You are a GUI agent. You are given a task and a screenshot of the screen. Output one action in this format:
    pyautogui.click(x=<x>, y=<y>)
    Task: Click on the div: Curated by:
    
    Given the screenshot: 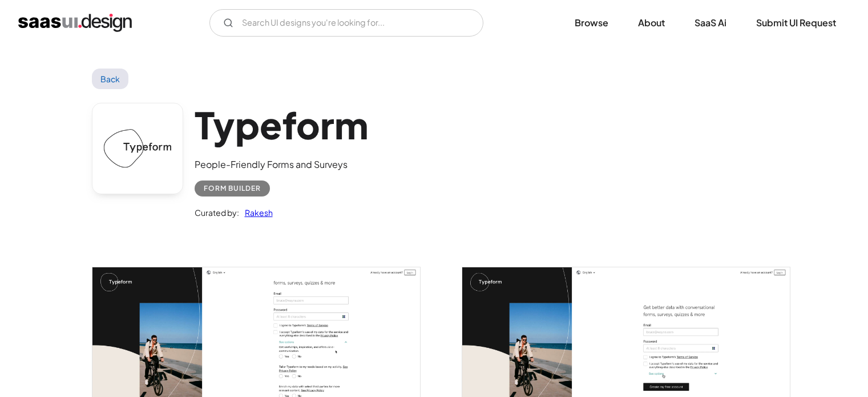 What is the action you would take?
    pyautogui.click(x=217, y=212)
    